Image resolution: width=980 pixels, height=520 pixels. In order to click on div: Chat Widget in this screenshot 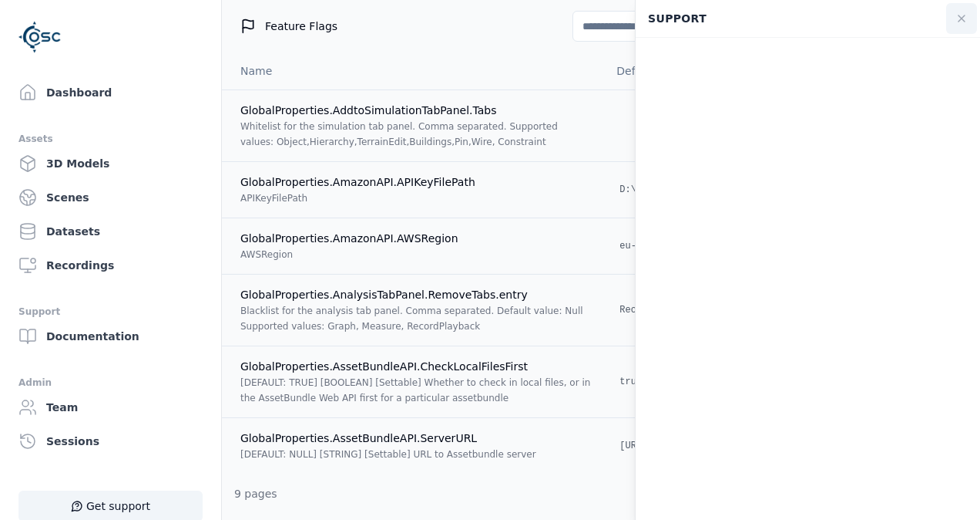, I will do `click(808, 273)`.